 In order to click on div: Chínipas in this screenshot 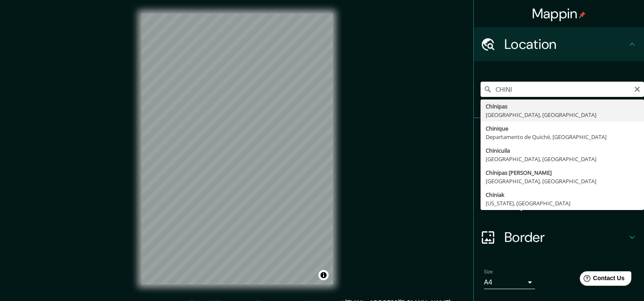, I will do `click(562, 106)`.